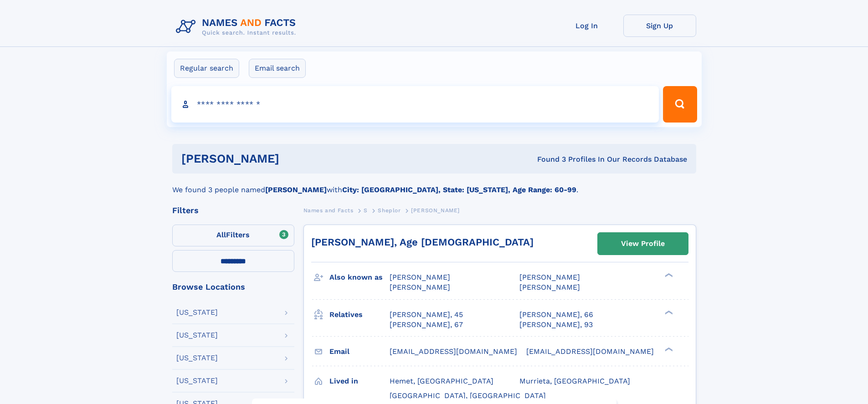 The width and height of the screenshot is (868, 404). I want to click on h3: Also known as, so click(359, 277).